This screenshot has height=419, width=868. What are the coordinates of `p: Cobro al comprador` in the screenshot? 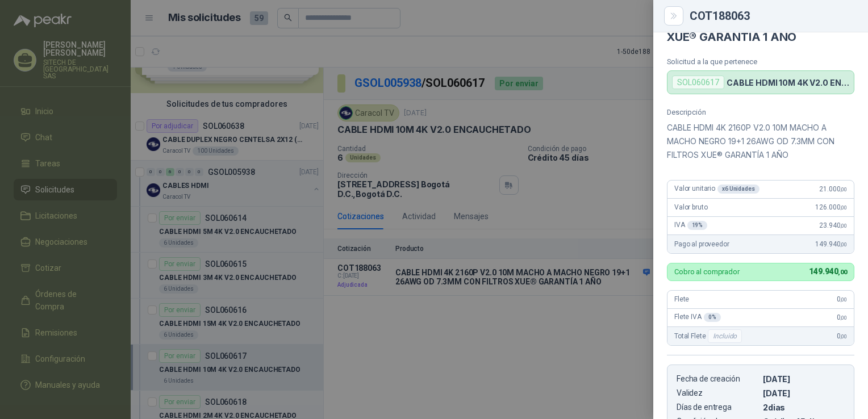 It's located at (706, 272).